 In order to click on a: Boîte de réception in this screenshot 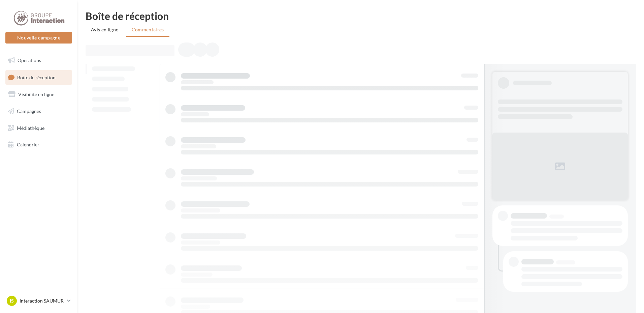, I will do `click(39, 77)`.